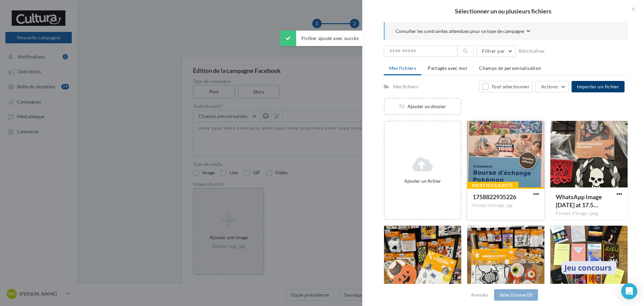  I want to click on button: Annuler, so click(480, 295).